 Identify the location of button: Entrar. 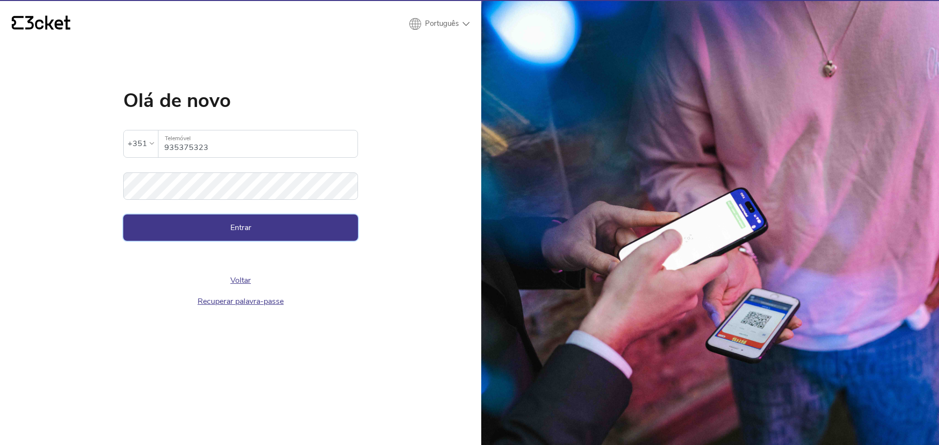
(240, 228).